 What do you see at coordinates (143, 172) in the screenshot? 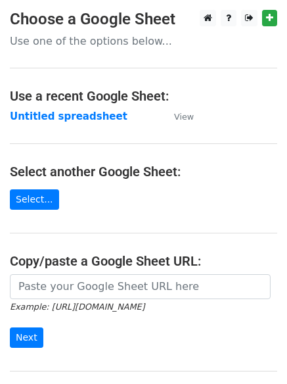
I see `h4: Select another Google Sheet:` at bounding box center [143, 172].